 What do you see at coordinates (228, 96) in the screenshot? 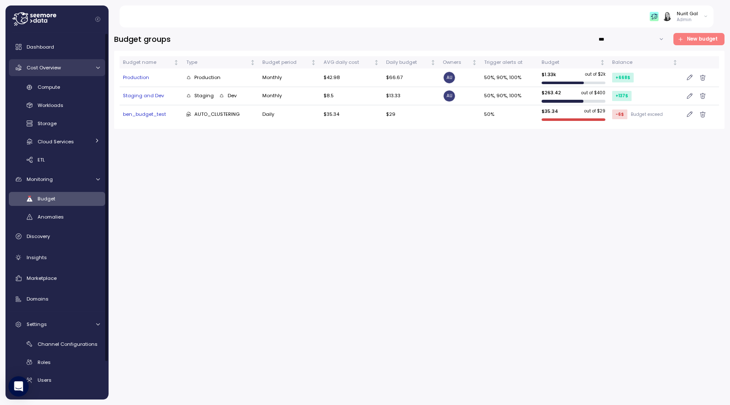
I see `div: Dev` at bounding box center [228, 96].